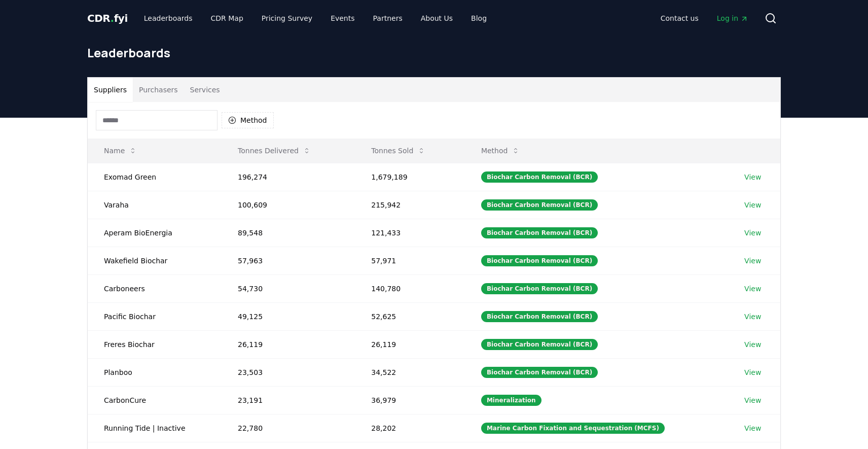 The width and height of the screenshot is (868, 449). Describe the element at coordinates (227, 18) in the screenshot. I see `a: CDR Map` at that location.